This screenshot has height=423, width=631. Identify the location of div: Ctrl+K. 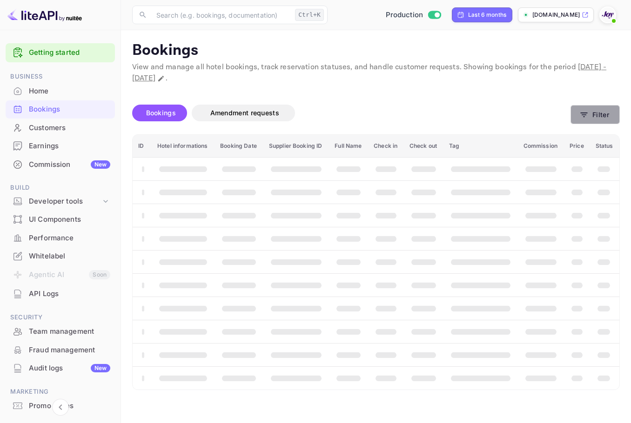
(309, 15).